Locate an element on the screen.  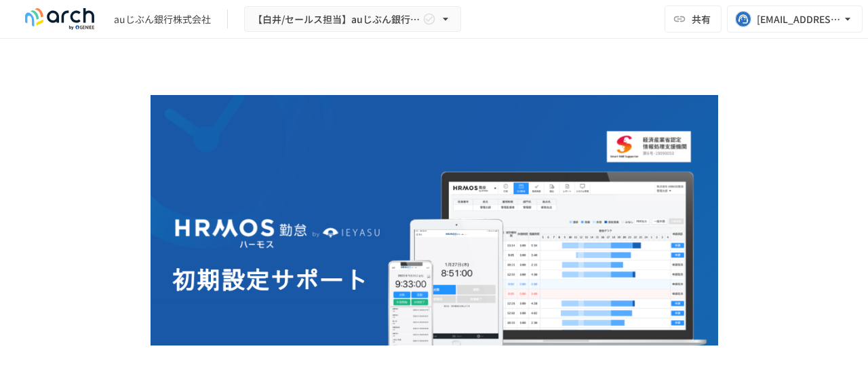
div: auじぶん銀行株式会社 is located at coordinates (162, 19).